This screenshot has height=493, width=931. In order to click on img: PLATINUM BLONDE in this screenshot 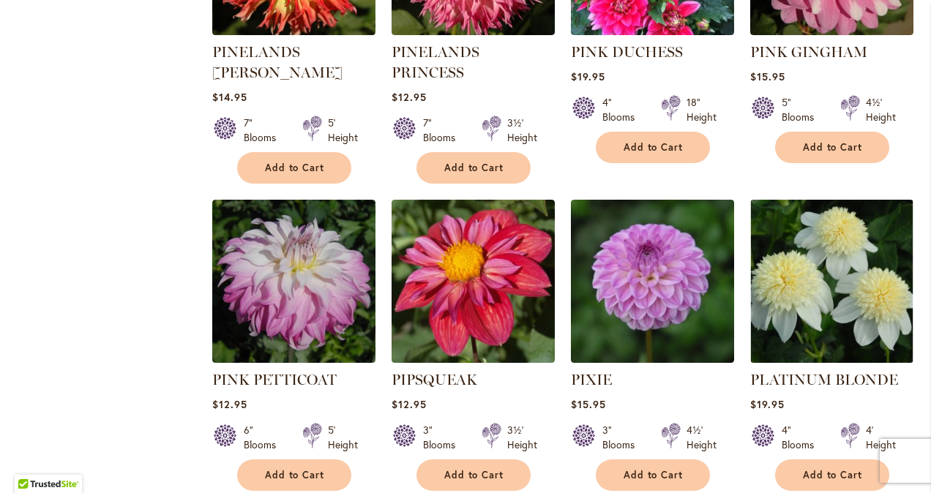, I will do `click(831, 281)`.